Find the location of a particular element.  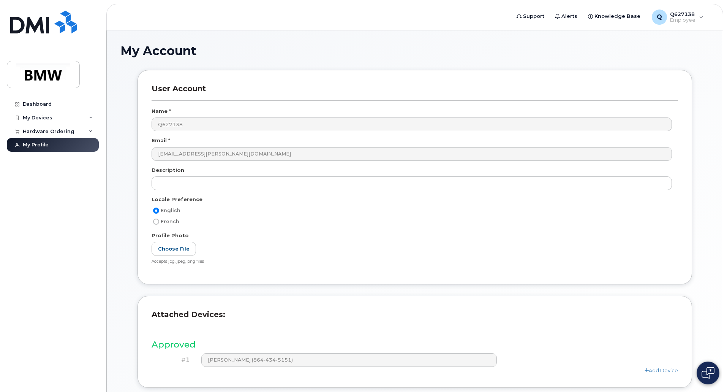

div: Accepts jpg, jpeg, png files is located at coordinates (412, 261).